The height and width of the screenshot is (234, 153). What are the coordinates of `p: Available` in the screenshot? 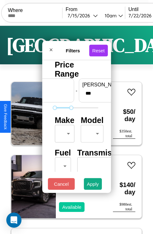 It's located at (71, 207).